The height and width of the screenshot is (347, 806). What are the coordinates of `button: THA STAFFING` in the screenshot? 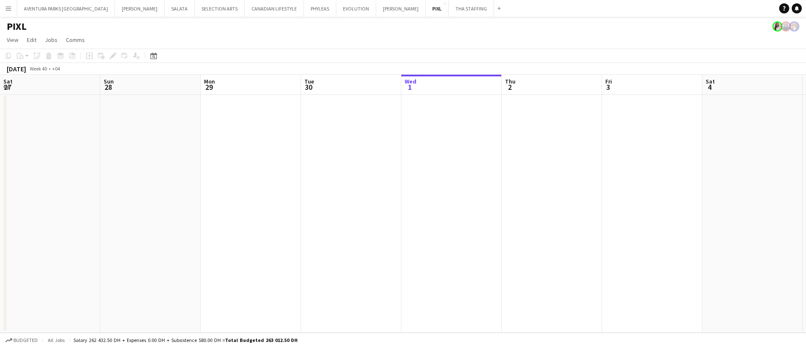 It's located at (471, 8).